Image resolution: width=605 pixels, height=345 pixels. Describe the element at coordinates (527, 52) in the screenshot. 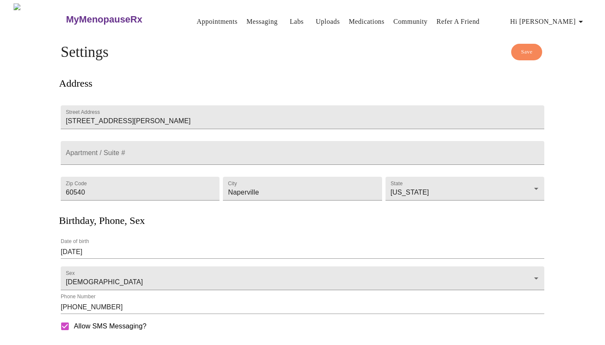

I see `span: Save` at that location.